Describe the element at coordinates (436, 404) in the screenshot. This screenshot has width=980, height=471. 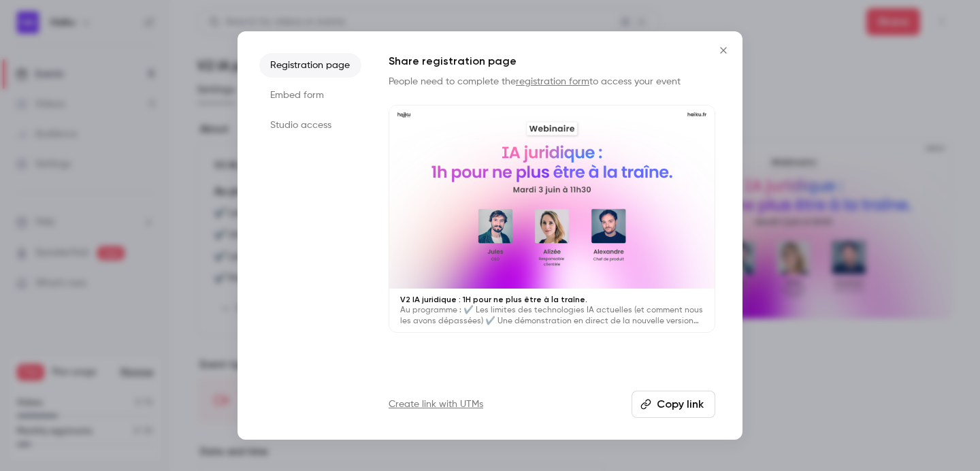
I see `a: Create link with UTMs` at that location.